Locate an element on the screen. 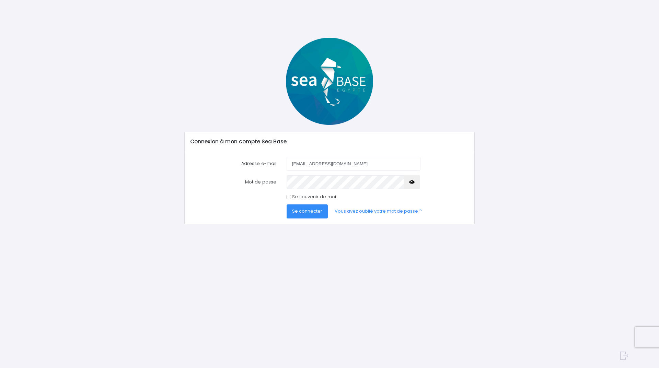 Image resolution: width=659 pixels, height=368 pixels. label: Adresse e-mail is located at coordinates (233, 164).